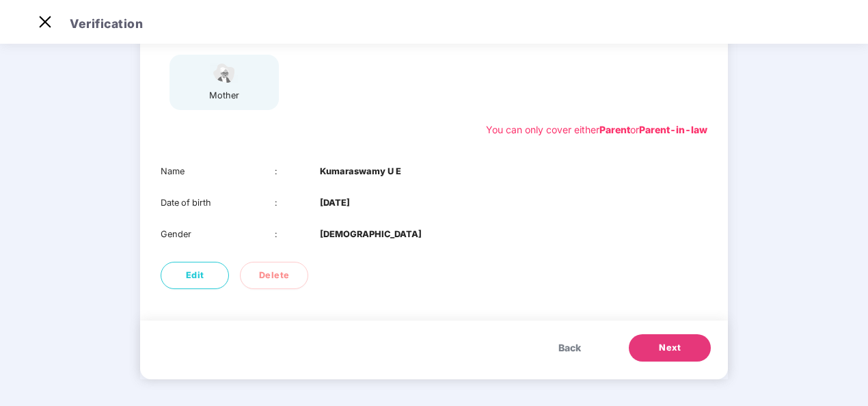  What do you see at coordinates (195, 276) in the screenshot?
I see `span: Edit` at bounding box center [195, 276].